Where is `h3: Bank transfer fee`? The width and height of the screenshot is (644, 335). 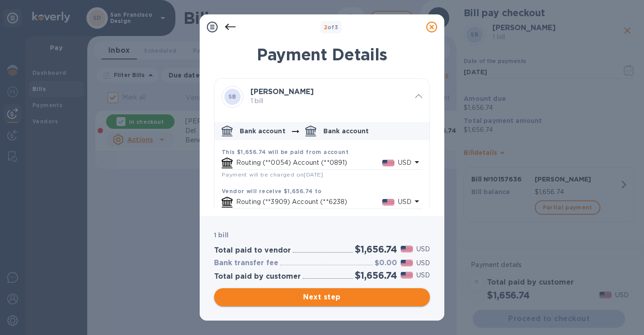
h3: Bank transfer fee is located at coordinates (246, 263).